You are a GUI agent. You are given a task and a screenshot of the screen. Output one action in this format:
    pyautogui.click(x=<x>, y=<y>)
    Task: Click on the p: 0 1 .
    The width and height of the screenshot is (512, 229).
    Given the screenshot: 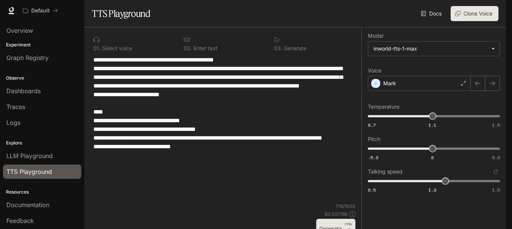 What is the action you would take?
    pyautogui.click(x=97, y=48)
    